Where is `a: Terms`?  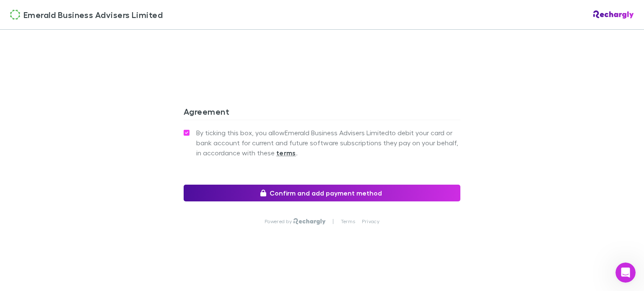
a: Terms is located at coordinates (348, 222).